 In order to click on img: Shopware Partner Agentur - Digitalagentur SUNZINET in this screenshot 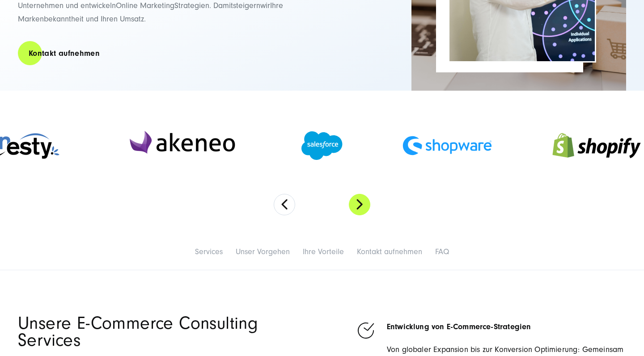, I will do `click(447, 146)`.